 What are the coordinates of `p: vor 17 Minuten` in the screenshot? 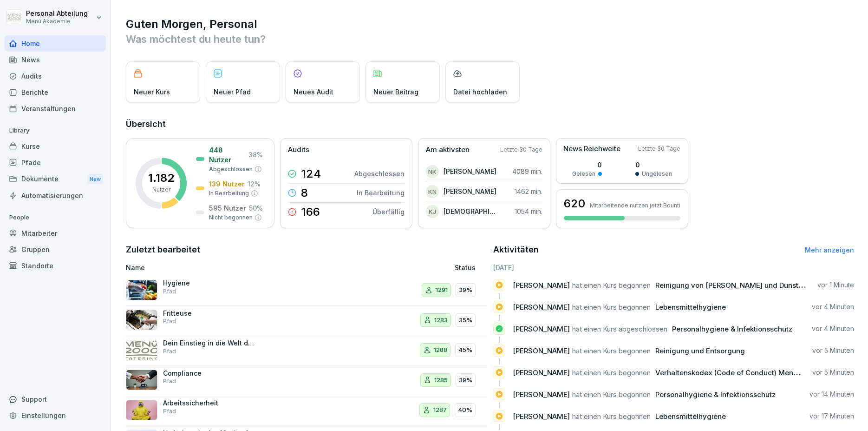 It's located at (832, 416).